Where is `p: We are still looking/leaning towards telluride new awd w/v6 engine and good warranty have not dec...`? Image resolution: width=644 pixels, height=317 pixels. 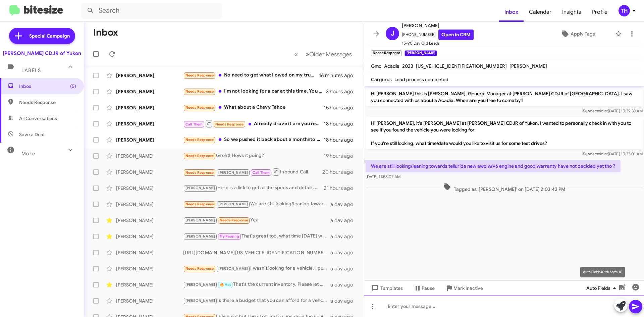
p: We are still looking/leaning towards telluride new awd w/v6 engine and good warranty have not dec... is located at coordinates (493, 166).